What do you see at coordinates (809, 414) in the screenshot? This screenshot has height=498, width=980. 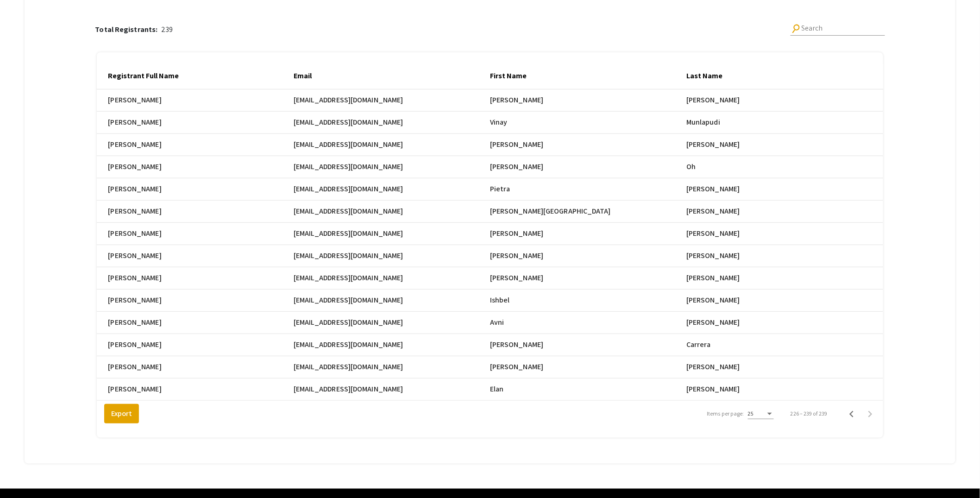 I see `div: 226 – 239 of 239` at bounding box center [809, 414].